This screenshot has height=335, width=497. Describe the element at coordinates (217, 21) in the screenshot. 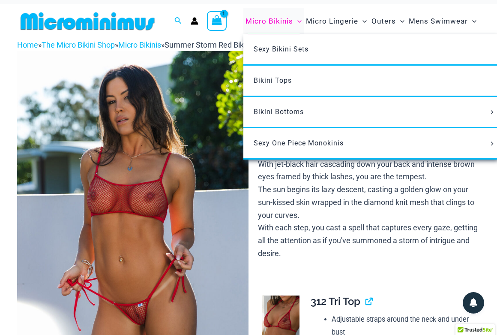

I see `a: View Shopping Cart, 1 items` at that location.